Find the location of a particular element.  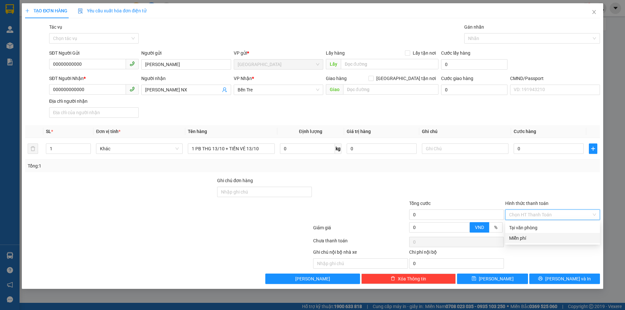

input: 0 is located at coordinates (381, 149).